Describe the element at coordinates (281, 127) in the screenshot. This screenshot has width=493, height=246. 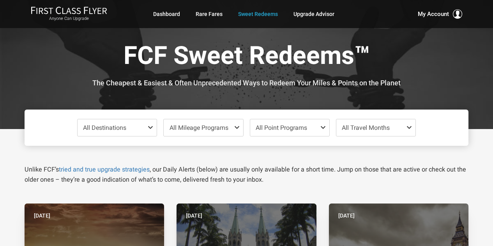
I see `span: All Point Programs` at that location.